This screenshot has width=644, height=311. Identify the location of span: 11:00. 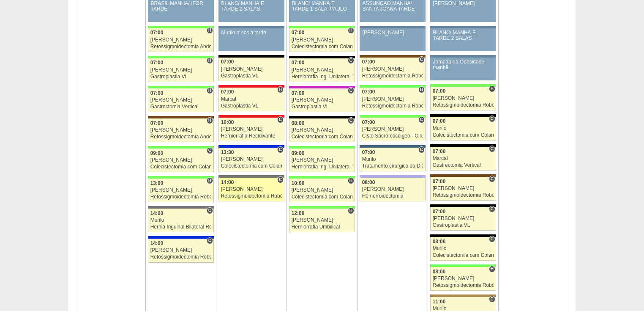
(439, 302).